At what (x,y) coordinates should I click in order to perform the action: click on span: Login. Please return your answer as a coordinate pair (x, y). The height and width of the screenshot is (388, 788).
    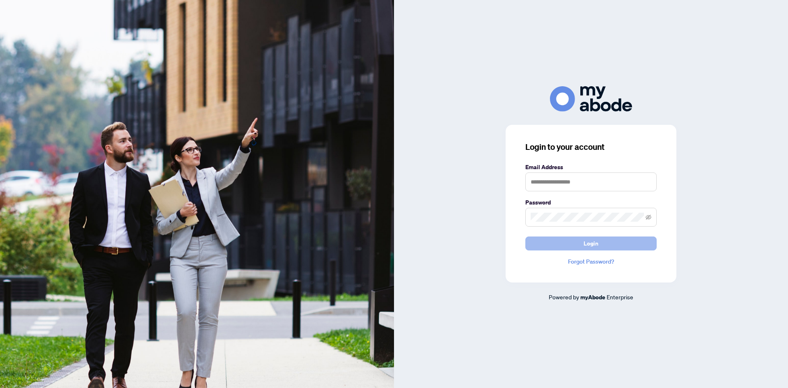
    Looking at the image, I should click on (591, 243).